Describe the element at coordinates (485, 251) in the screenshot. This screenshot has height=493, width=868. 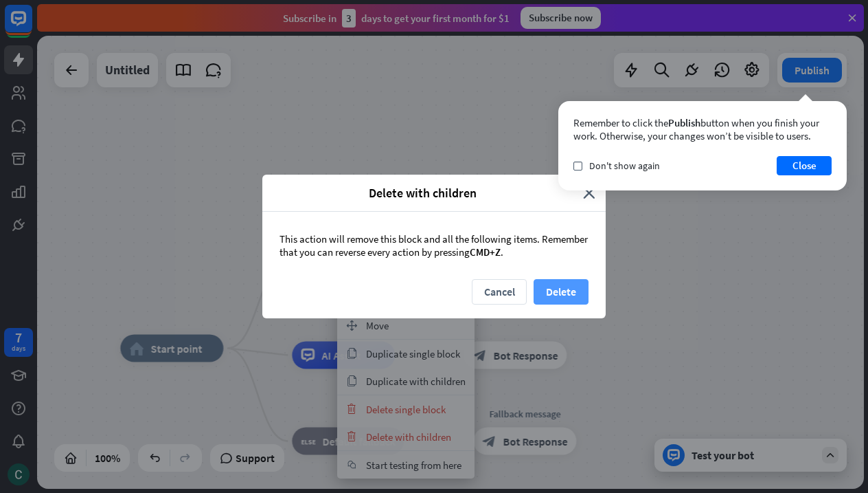
I see `span: CMD+Z` at that location.